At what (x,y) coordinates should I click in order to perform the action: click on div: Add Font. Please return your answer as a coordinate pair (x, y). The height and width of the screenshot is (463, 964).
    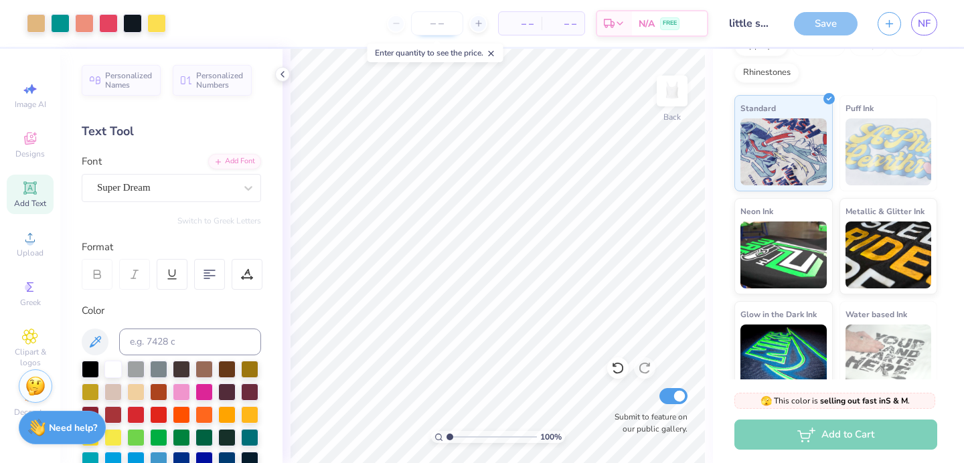
    Looking at the image, I should click on (234, 161).